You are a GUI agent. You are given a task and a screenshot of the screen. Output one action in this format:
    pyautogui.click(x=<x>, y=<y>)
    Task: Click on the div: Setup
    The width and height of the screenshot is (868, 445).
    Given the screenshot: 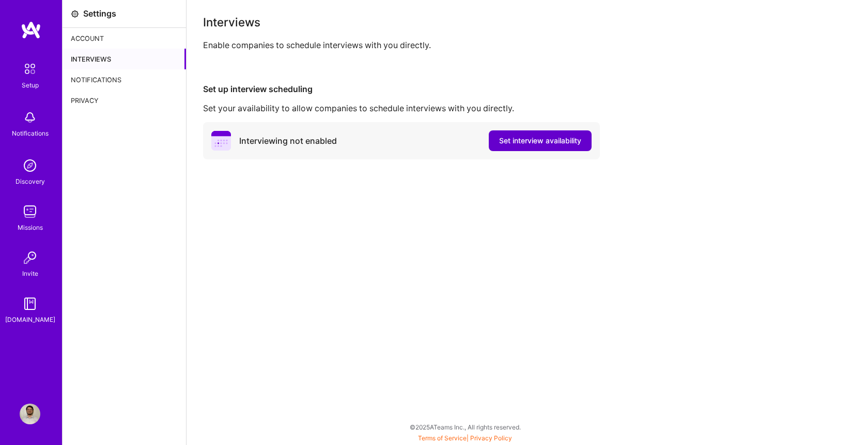 What is the action you would take?
    pyautogui.click(x=30, y=85)
    